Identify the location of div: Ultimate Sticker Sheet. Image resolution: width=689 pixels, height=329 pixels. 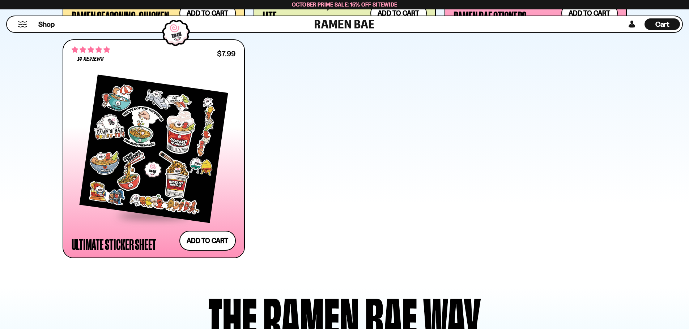
(114, 244).